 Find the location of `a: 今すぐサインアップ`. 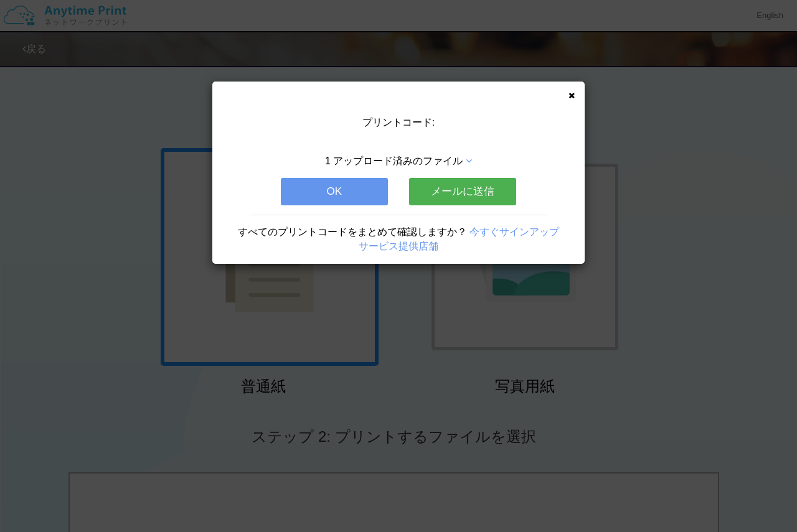

a: 今すぐサインアップ is located at coordinates (514, 232).